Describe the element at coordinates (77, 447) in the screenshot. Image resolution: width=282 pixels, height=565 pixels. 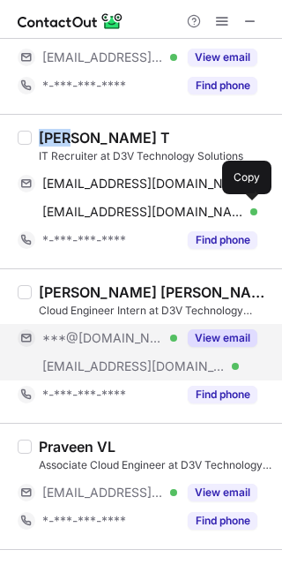
I see `div: Praveen VL` at that location.